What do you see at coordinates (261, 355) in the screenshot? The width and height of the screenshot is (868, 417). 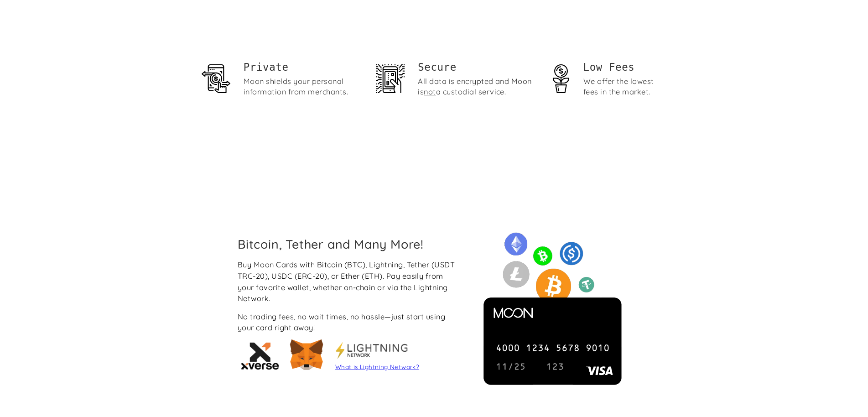 I see `img: xVerse` at bounding box center [261, 355].